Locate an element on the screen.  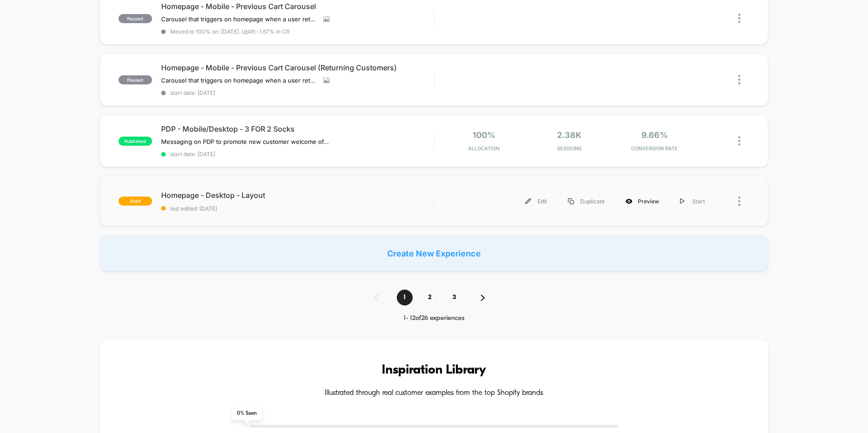
span: 2 is located at coordinates (429, 297).